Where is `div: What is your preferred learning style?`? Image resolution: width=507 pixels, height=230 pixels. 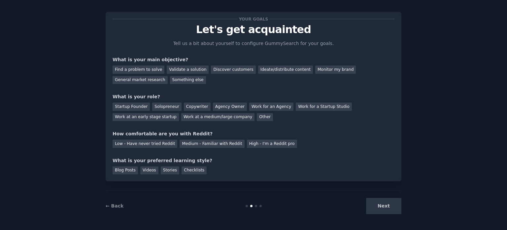
div: What is your preferred learning style? is located at coordinates (254, 160).